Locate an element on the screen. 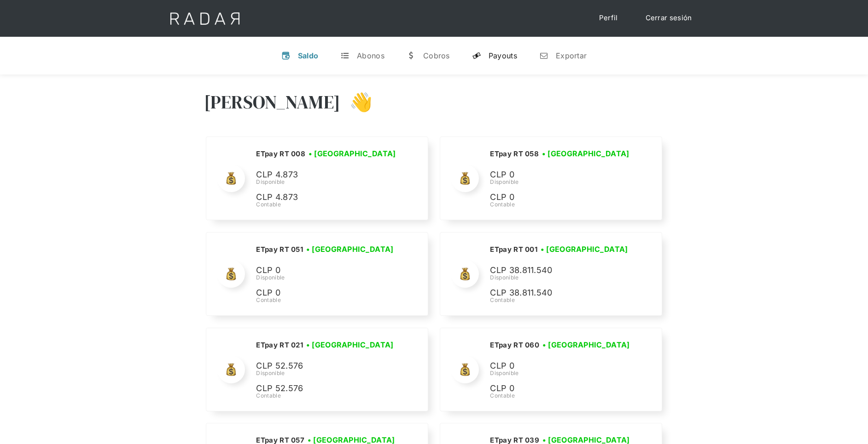 The height and width of the screenshot is (444, 868). h2: ETpay RT 008 is located at coordinates (280, 154).